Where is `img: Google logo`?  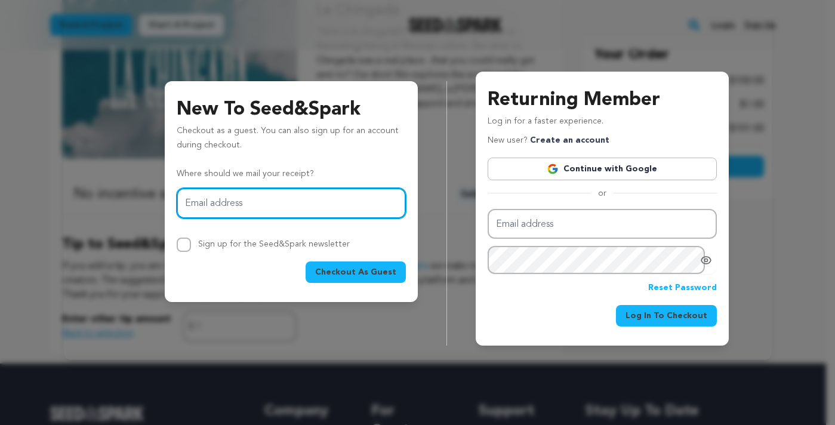
img: Google logo is located at coordinates (553, 169).